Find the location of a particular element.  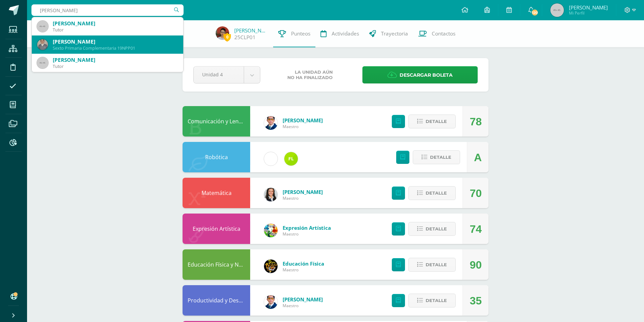

a: Productividad y Desarrollo is located at coordinates (221, 300).